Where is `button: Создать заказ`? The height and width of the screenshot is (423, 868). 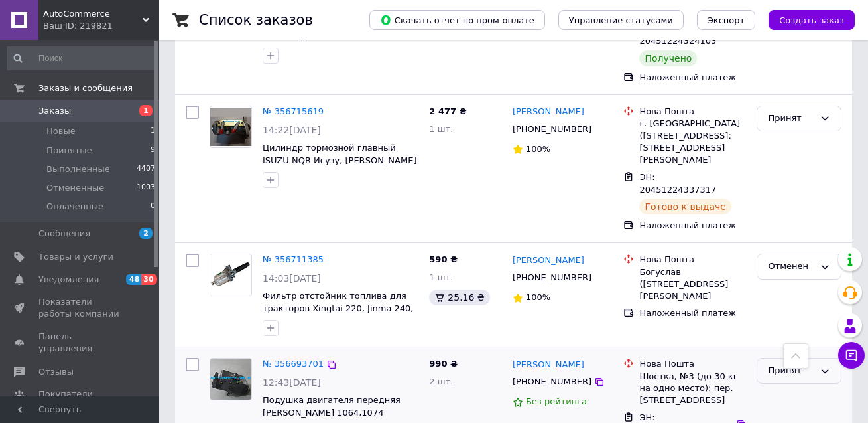
button: Создать заказ is located at coordinates (811, 20).